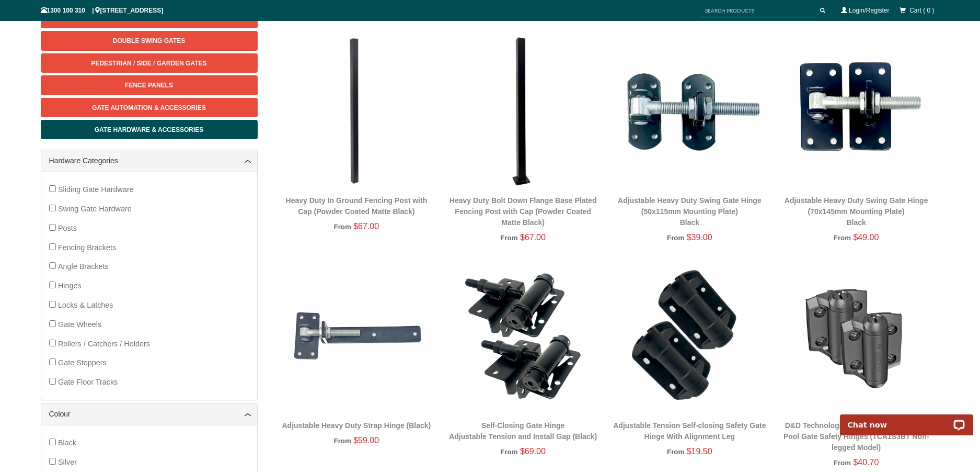  Describe the element at coordinates (96, 189) in the screenshot. I see `span: Sliding Gate Hardware` at that location.